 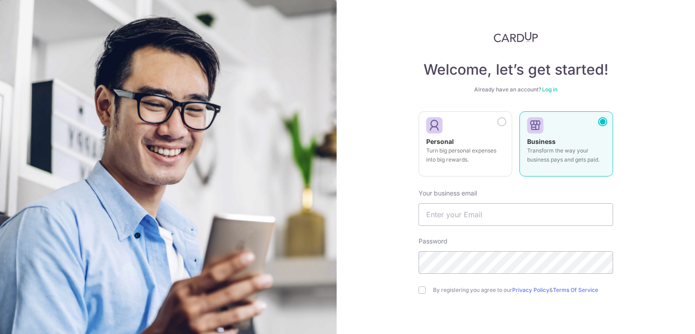 What do you see at coordinates (447, 193) in the screenshot?
I see `label: Your business email` at bounding box center [447, 193].